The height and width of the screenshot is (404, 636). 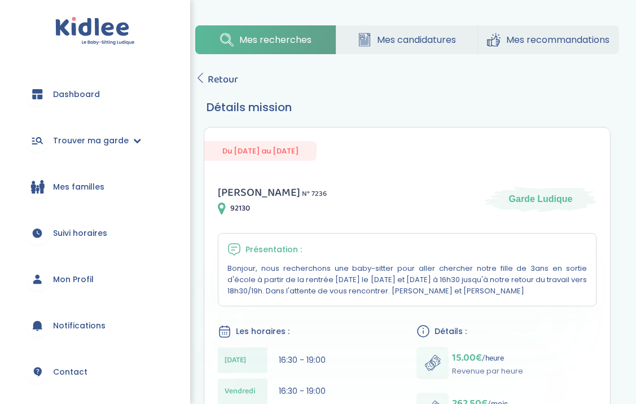 I want to click on p: /heure, so click(x=488, y=358).